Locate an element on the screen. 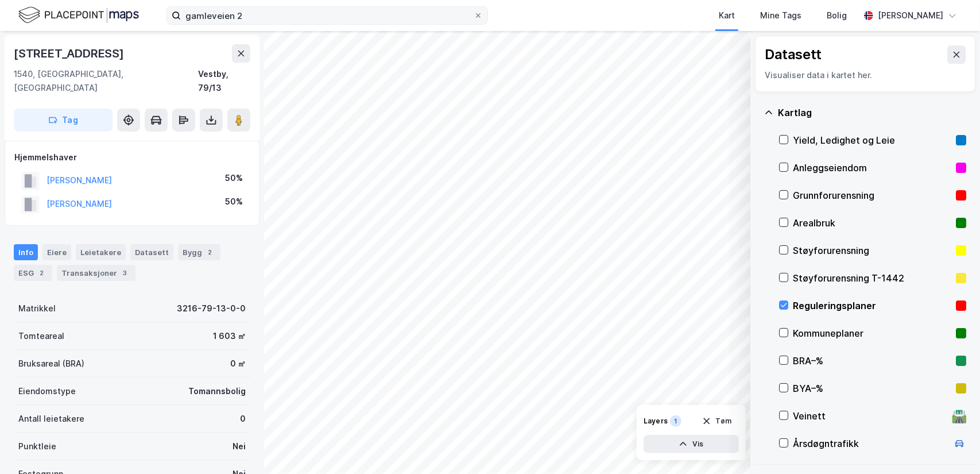 This screenshot has width=980, height=474. div: Yield, Ledighet og Leie is located at coordinates (872, 140).